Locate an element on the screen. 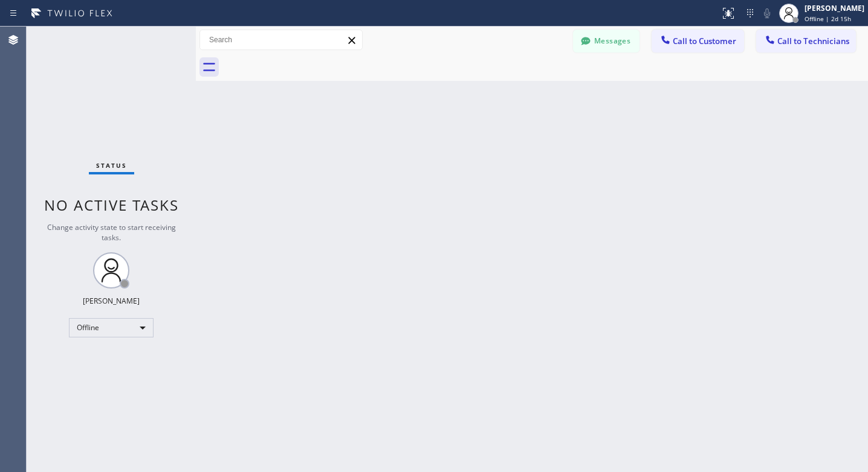 The image size is (868, 472). span: Offline | 2d 15h is located at coordinates (827, 18).